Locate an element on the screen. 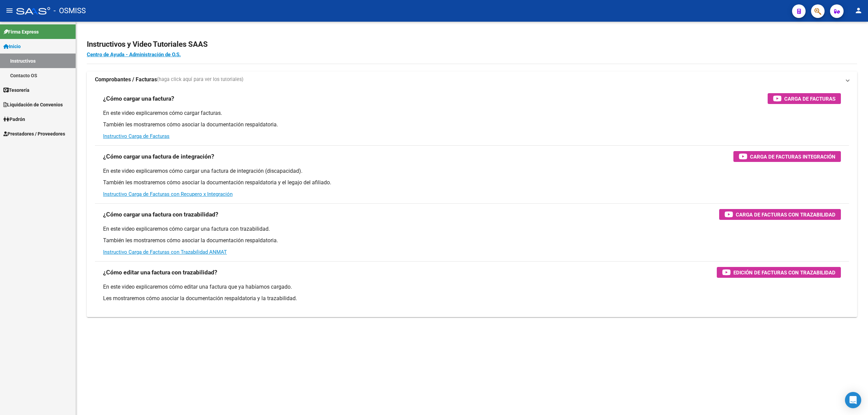  span: - OSMISS is located at coordinates (69, 11).